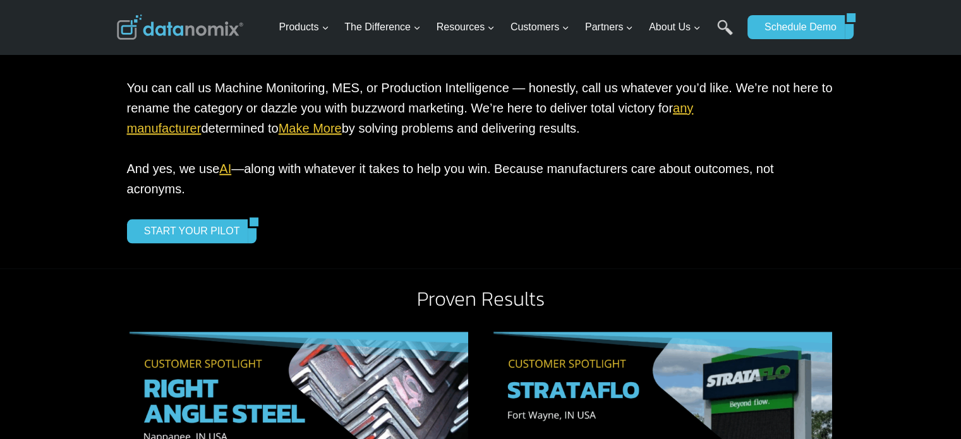  Describe the element at coordinates (180, 27) in the screenshot. I see `img: Datanomix` at that location.